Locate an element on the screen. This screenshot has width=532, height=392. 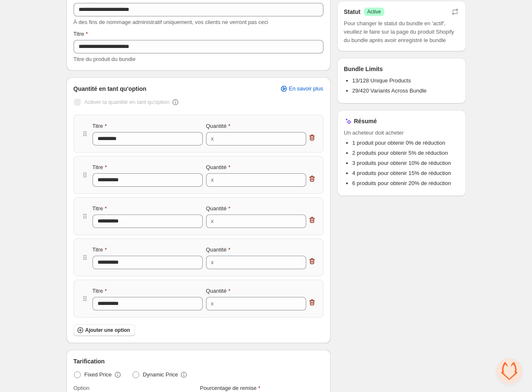
li: 3 produits pour obtenir 10% de réduction is located at coordinates (406, 163).